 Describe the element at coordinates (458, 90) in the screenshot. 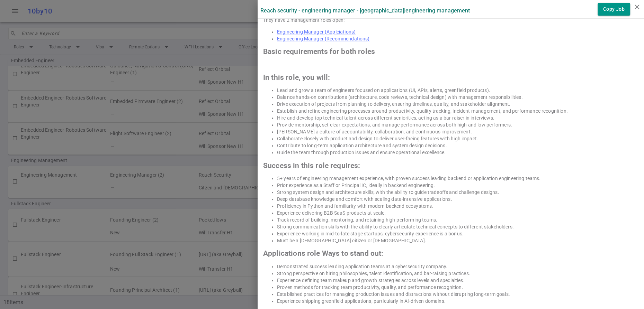

I see `li: Lead and grow a team of engineers focused on applications (UI, APIs, alerts, greenfield products).` at that location.